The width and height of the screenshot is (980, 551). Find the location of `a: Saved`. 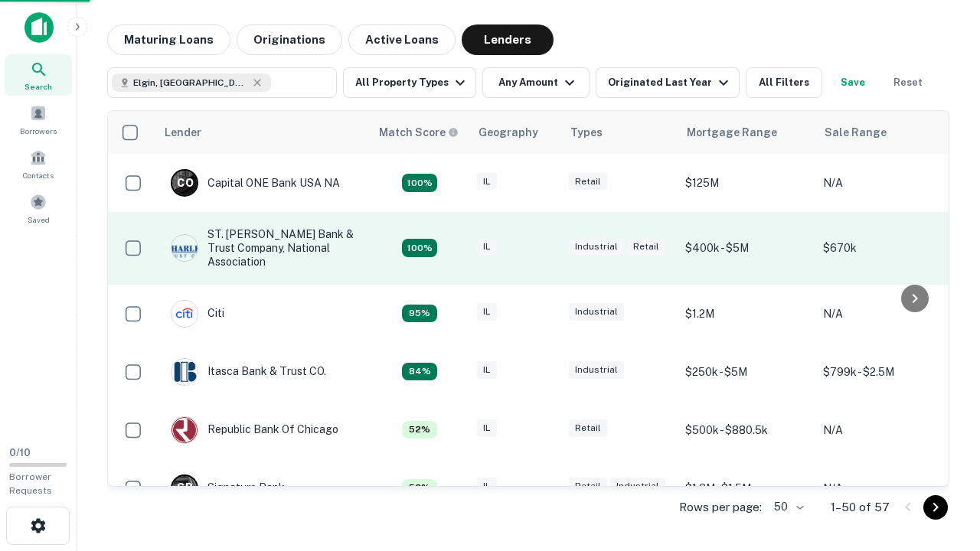

a: Saved is located at coordinates (38, 208).